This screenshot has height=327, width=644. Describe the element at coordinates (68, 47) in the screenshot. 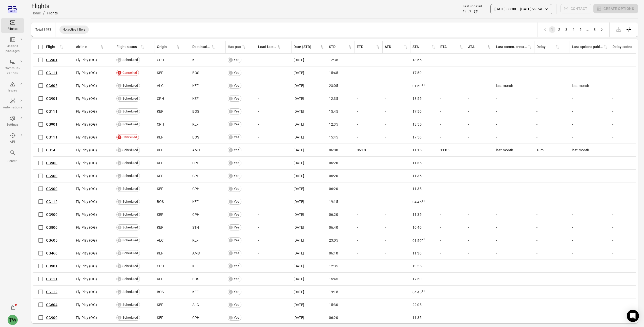

I see `button: Filter by flight` at that location.